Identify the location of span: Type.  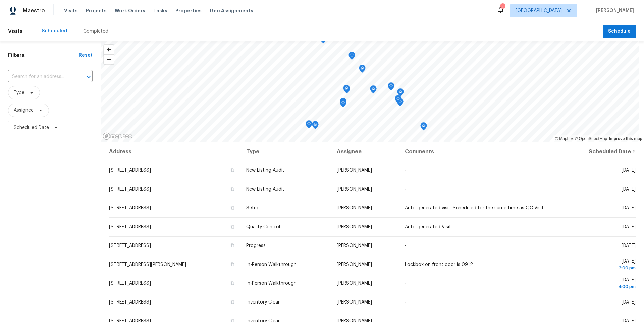
(19, 93).